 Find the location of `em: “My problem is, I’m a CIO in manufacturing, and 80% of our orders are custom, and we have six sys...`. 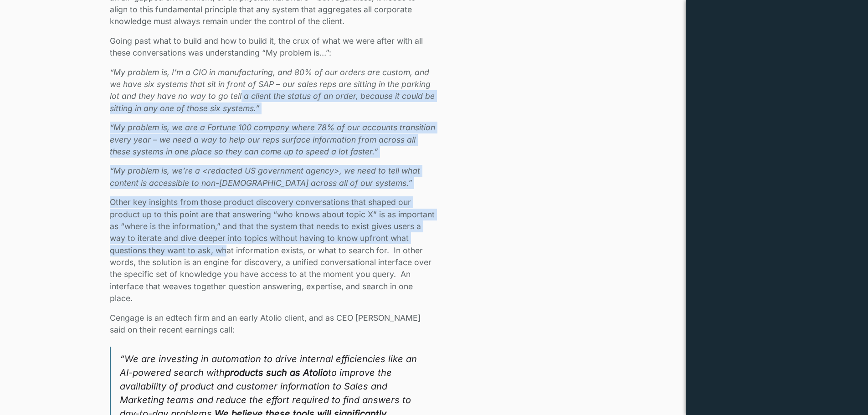

em: “My problem is, I’m a CIO in manufacturing, and 80% of our orders are custom, and we have six sys... is located at coordinates (272, 90).